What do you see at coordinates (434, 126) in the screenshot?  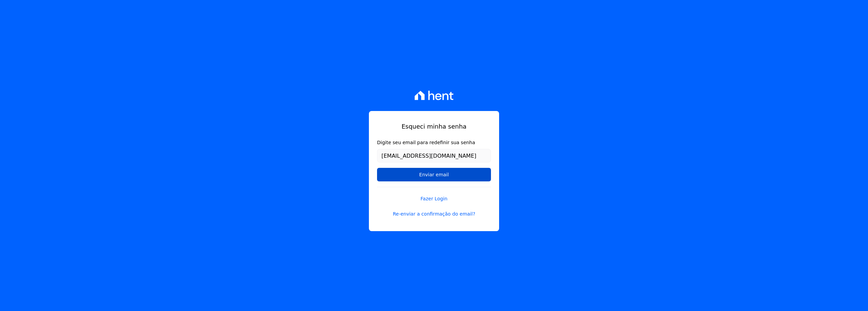 I see `h1: Esqueci minha senha` at bounding box center [434, 126].